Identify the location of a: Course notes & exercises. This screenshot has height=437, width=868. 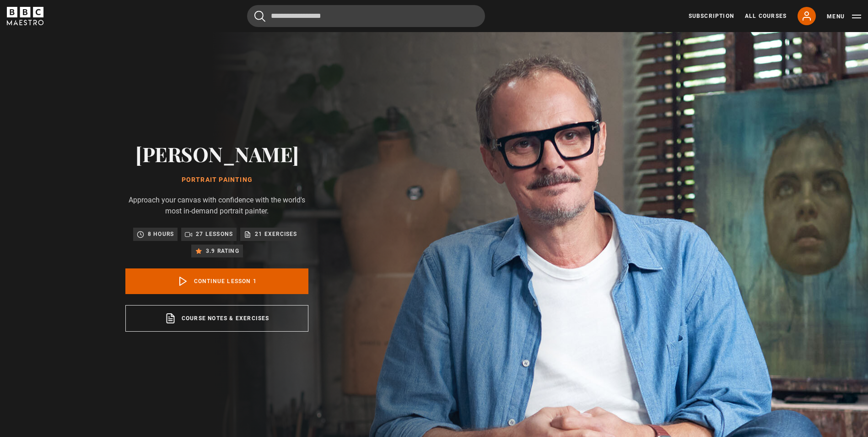
(217, 318).